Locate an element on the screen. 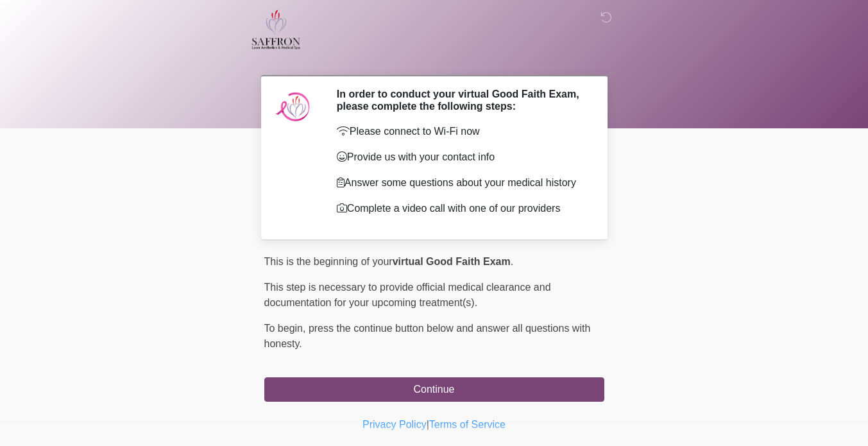  p: Please connect to Wi-Fi now is located at coordinates (461, 131).